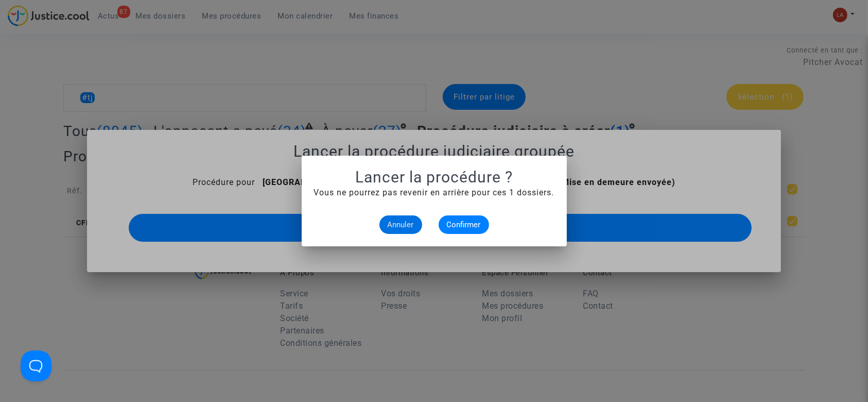 This screenshot has height=402, width=868. Describe the element at coordinates (434, 192) in the screenshot. I see `span: Vous ne pourrez pas revenir en arrière pour ces 1 dossiers.` at that location.